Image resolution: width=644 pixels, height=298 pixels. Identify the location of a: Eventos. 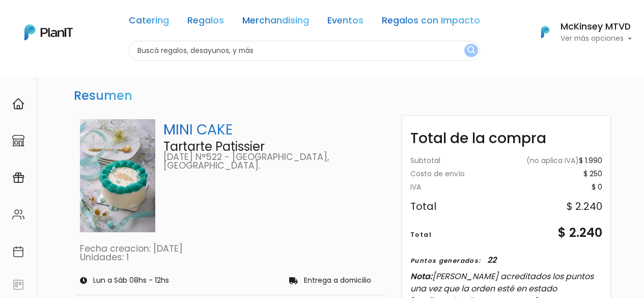
(345, 22).